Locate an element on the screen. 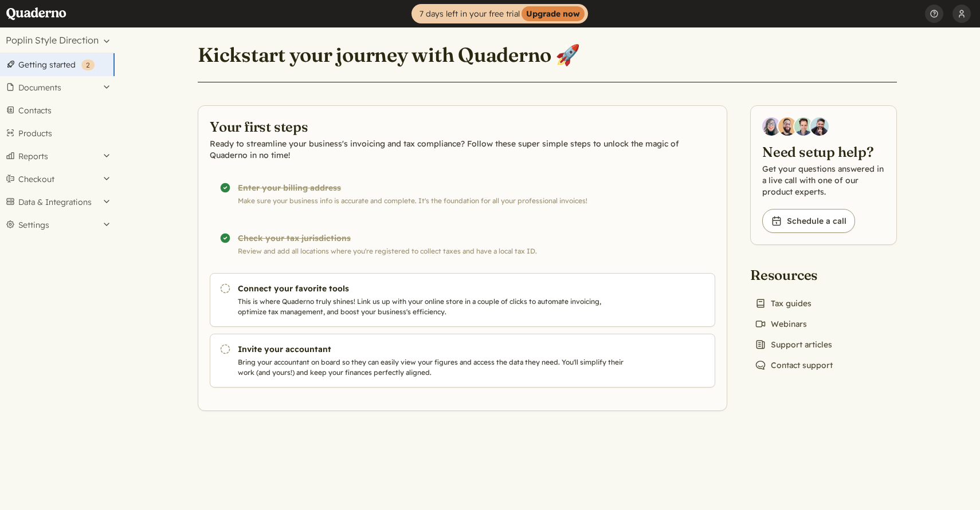 This screenshot has width=980, height=510. a: Webinars is located at coordinates (780, 324).